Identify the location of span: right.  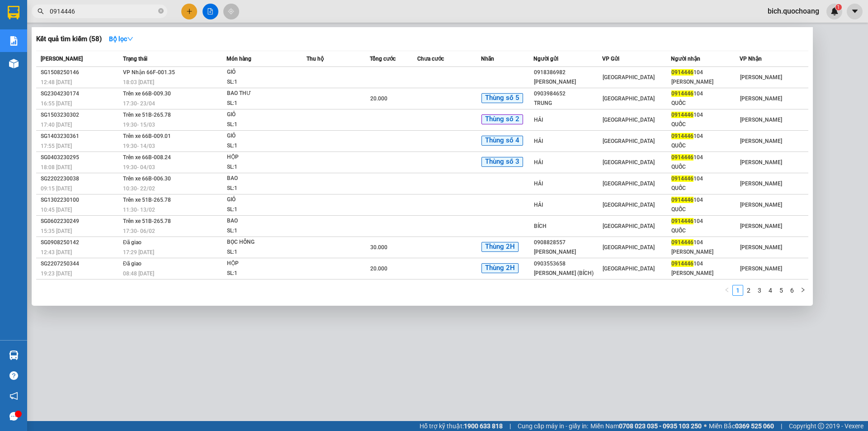
(803, 290).